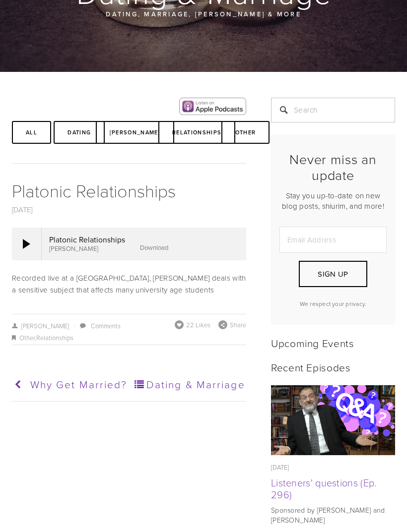  Describe the element at coordinates (333, 303) in the screenshot. I see `p: We respect your privacy.` at that location.